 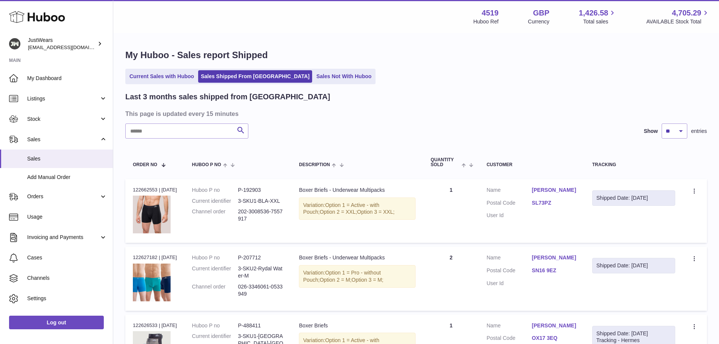 I want to click on img: 45191626282978.jpg, so click(x=152, y=215).